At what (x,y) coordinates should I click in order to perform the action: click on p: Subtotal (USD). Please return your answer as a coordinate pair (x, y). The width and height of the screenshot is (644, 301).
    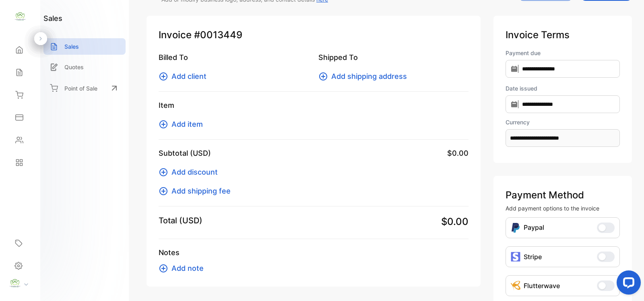
    Looking at the image, I should click on (185, 153).